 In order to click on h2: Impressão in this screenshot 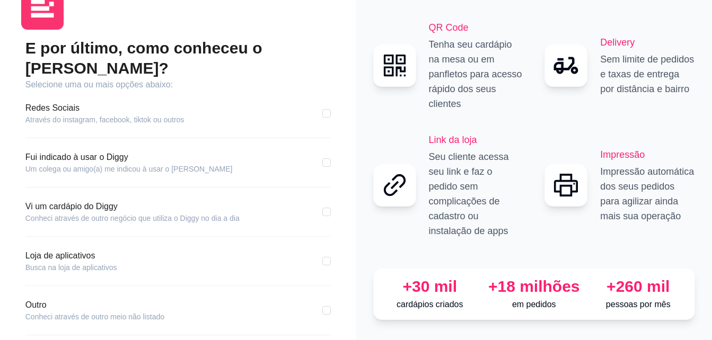, I will do `click(647, 155)`.